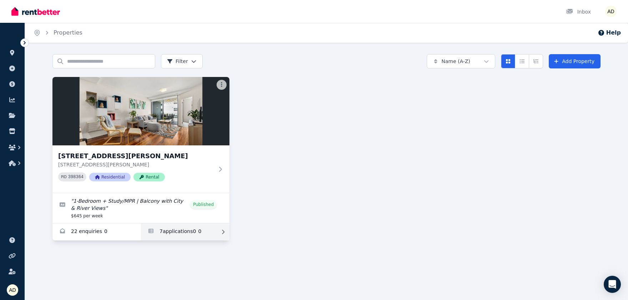  Describe the element at coordinates (110, 177) in the screenshot. I see `span: Residential` at that location.